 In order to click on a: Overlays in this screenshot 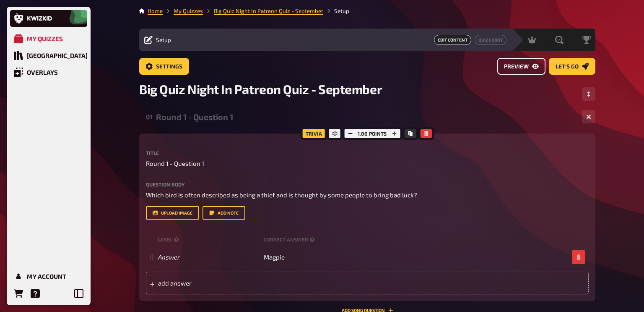, I will do `click(48, 72)`.